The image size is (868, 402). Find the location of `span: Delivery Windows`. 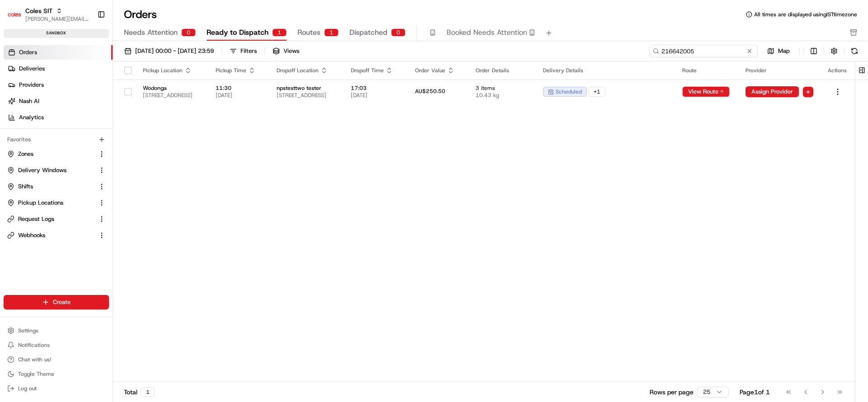

span: Delivery Windows is located at coordinates (42, 171).